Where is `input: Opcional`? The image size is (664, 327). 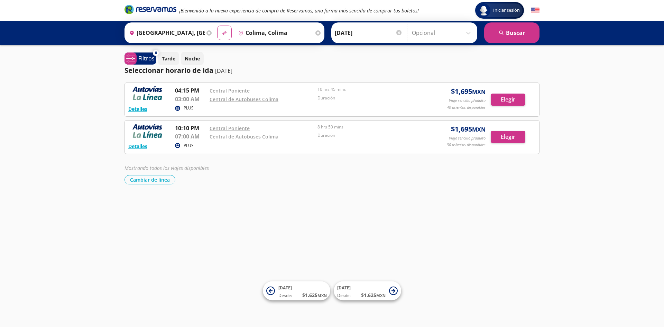
input: Opcional is located at coordinates (442, 33).